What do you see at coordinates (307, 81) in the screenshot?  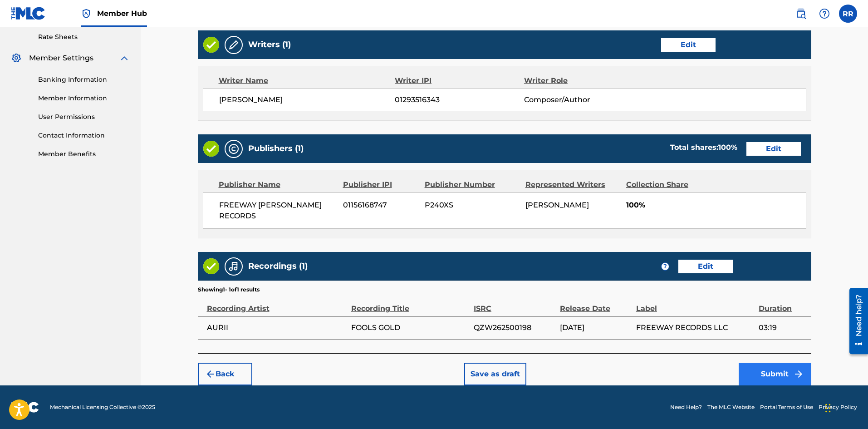 I see `div: Writer Name` at bounding box center [307, 81].